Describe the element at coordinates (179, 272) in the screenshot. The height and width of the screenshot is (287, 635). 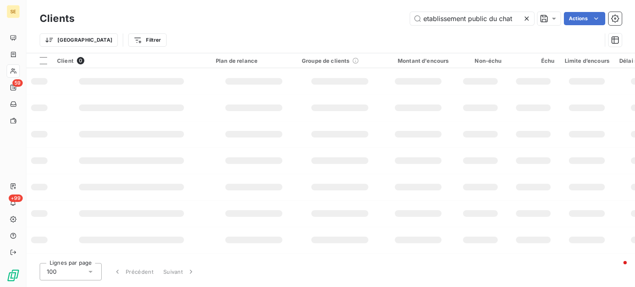
I see `button: Suivant` at that location.